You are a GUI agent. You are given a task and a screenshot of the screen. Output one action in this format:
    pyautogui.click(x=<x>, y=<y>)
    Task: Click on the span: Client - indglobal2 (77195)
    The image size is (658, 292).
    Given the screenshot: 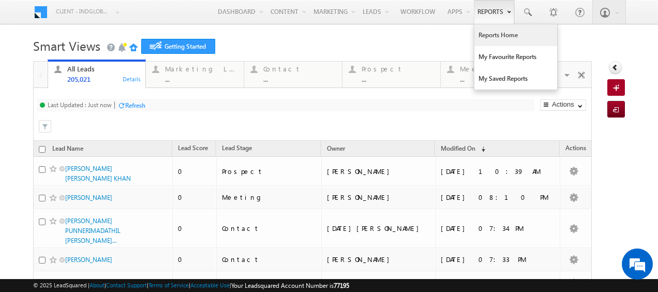 What is the action you would take?
    pyautogui.click(x=83, y=11)
    